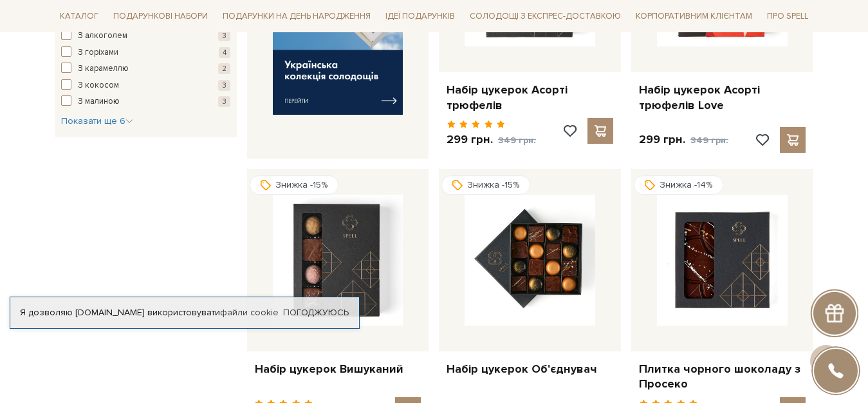 Image resolution: width=868 pixels, height=403 pixels. Describe the element at coordinates (530, 98) in the screenshot. I see `a: Набір цукерок Асорті трюфелів` at that location.